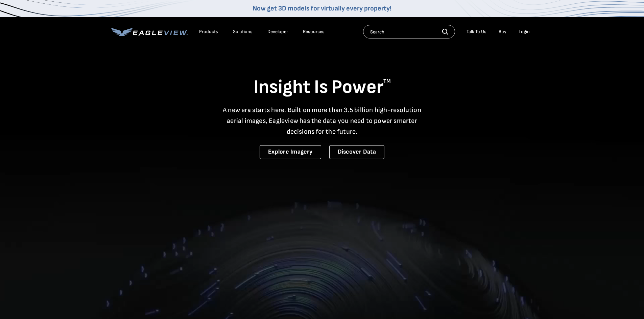 Image resolution: width=644 pixels, height=319 pixels. What do you see at coordinates (290, 152) in the screenshot?
I see `a: Explore Imagery` at bounding box center [290, 152].